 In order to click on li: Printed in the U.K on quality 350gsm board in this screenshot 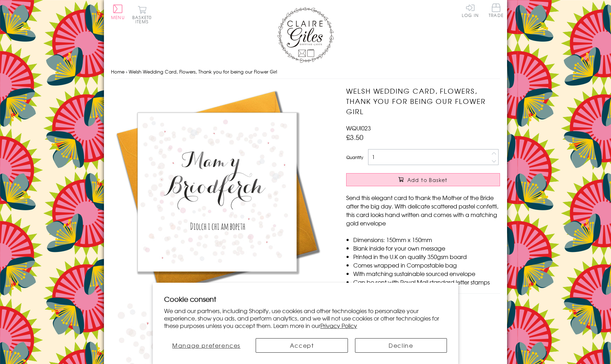, I will do `click(427, 257)`.